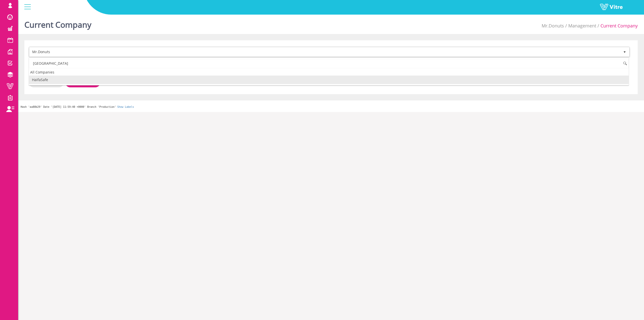 The width and height of the screenshot is (644, 320). I want to click on h1: Current Company, so click(58, 23).